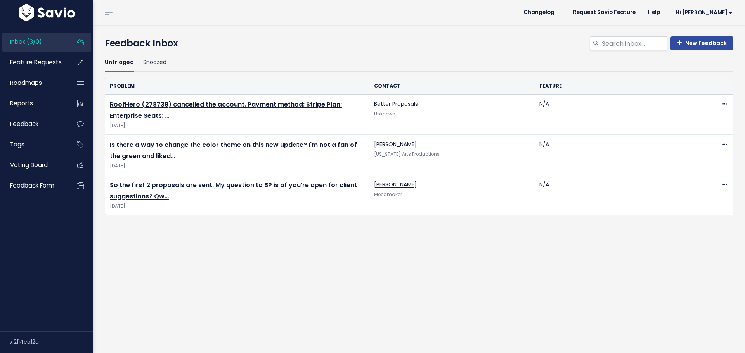 The width and height of the screenshot is (745, 353). I want to click on span: Unknown, so click(384, 114).